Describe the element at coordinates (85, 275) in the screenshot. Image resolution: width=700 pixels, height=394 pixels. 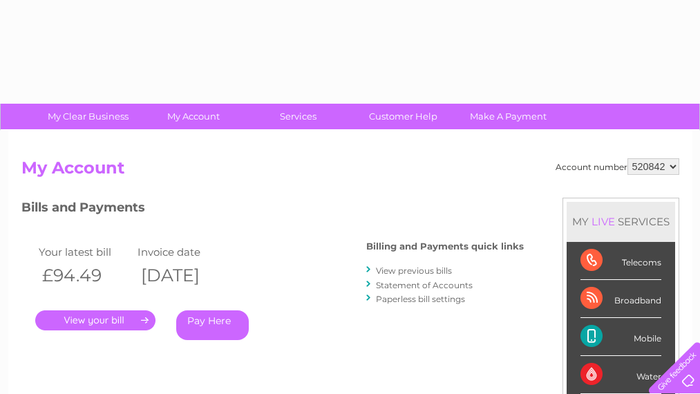
I see `th: £94.49` at that location.